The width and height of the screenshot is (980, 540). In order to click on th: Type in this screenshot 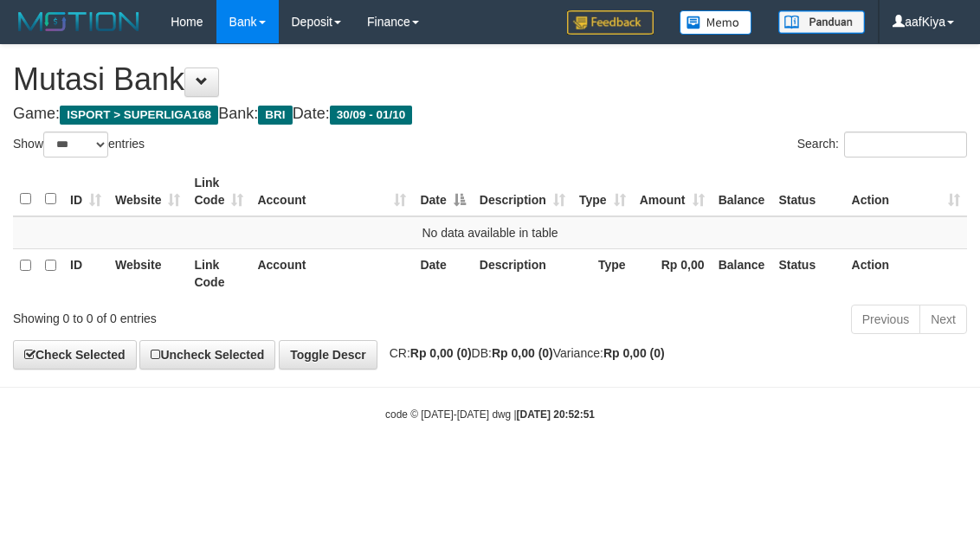, I will do `click(603, 272)`.